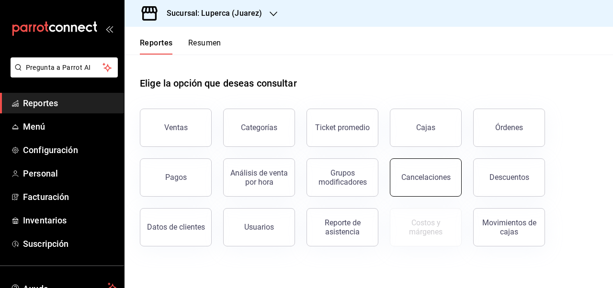 The image size is (613, 288). I want to click on h1: Elige la opción que deseas consultar, so click(218, 83).